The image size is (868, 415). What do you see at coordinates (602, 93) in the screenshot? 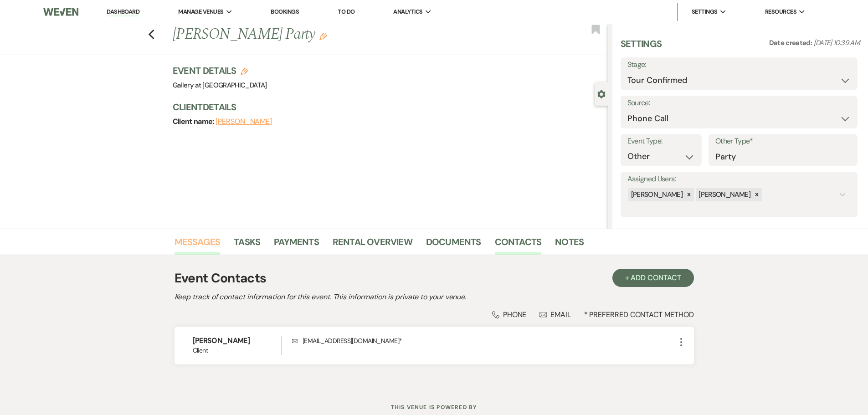
I see `button: Close lead details` at bounding box center [602, 93].